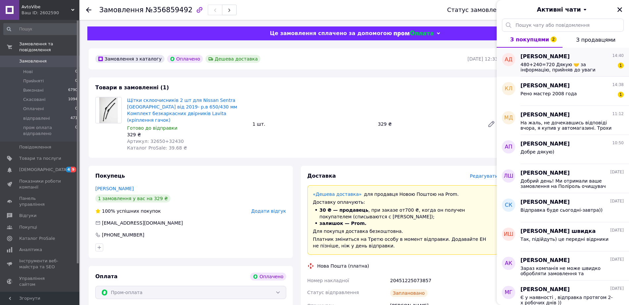 The height and width of the screenshot is (305, 629). Describe the element at coordinates (321, 176) in the screenshot. I see `span: Доставка` at that location.